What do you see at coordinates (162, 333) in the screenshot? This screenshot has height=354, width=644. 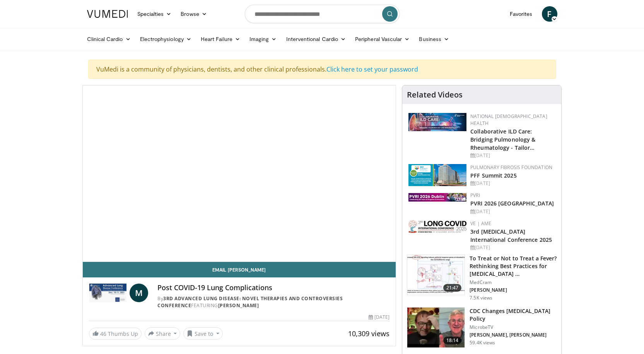 I see `button: Share` at bounding box center [162, 333].